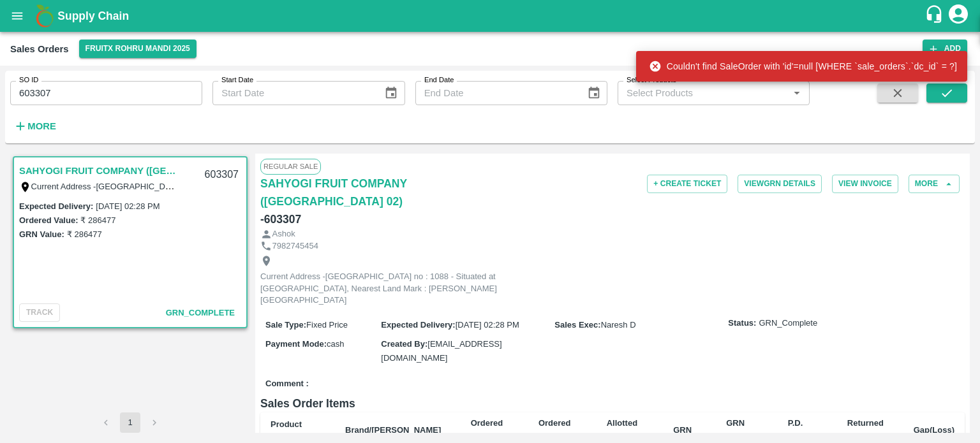  What do you see at coordinates (612, 403) in the screenshot?
I see `h6: Sales Order Items` at bounding box center [612, 403].